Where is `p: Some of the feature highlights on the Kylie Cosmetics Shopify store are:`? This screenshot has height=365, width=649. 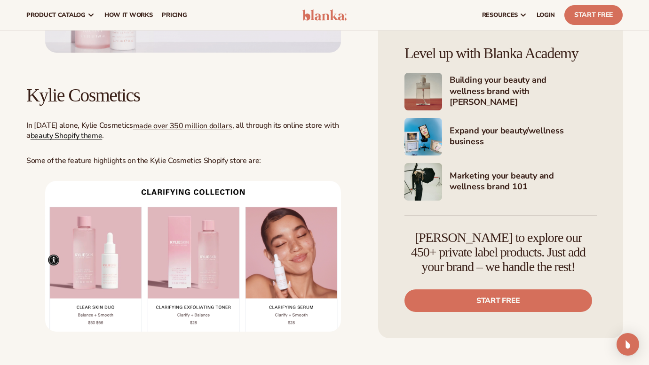 p: Some of the feature highlights on the Kylie Cosmetics Shopify store are: is located at coordinates (193, 161).